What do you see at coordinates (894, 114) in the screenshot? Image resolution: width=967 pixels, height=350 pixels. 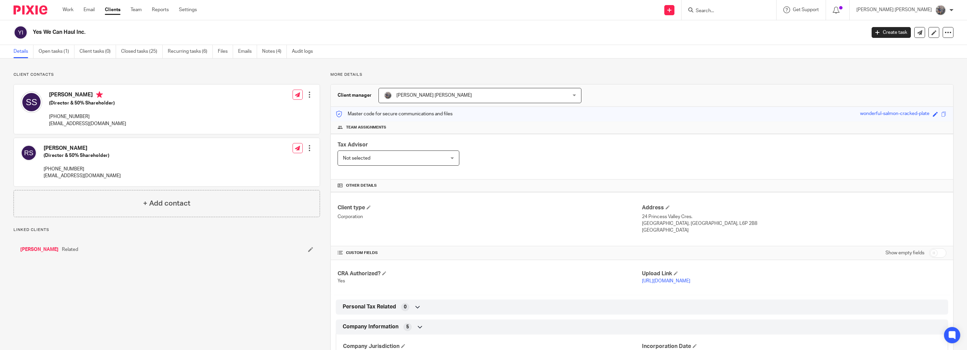 I see `div: wonderful-salmon-cracked-plate` at bounding box center [894, 114].